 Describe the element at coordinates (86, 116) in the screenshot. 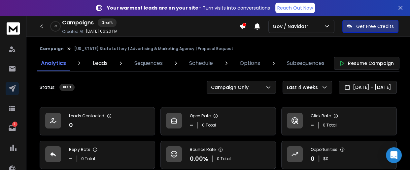

I see `p: Leads Contacted` at that location.